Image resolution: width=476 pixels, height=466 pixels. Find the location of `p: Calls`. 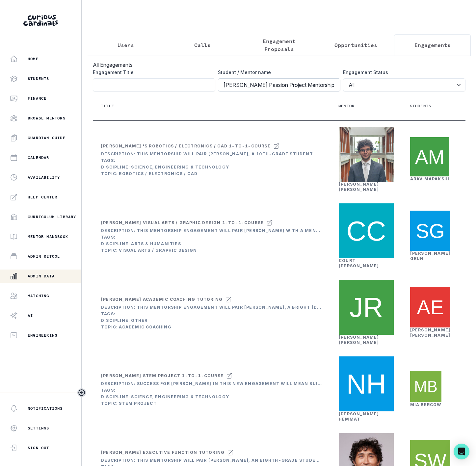

p: Calls is located at coordinates (202, 45).